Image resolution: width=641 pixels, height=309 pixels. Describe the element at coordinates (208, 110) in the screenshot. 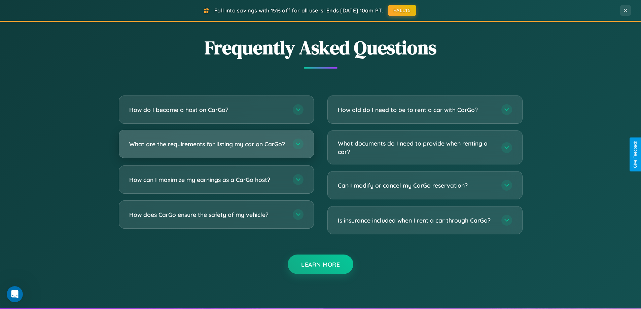

I see `h3: How do I become a host on CarGo?` at that location.